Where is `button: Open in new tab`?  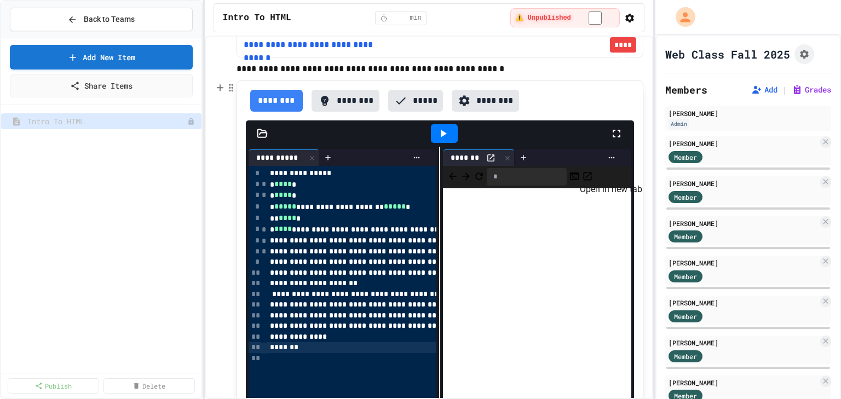
button: Open in new tab is located at coordinates (587, 177).